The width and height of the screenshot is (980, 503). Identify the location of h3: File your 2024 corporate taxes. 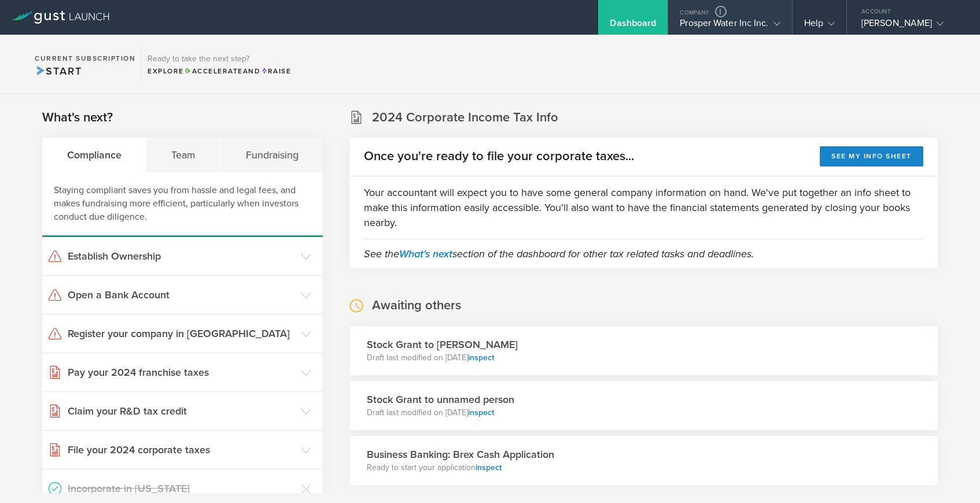
(181, 450).